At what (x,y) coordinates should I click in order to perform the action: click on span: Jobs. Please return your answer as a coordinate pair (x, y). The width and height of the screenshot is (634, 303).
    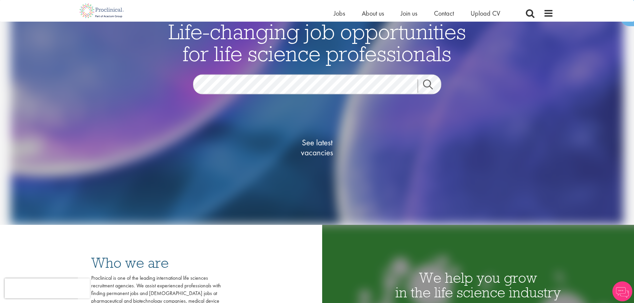
    Looking at the image, I should click on (340, 13).